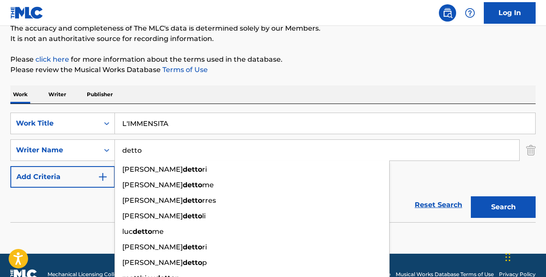 This screenshot has width=546, height=277. I want to click on button: Add Criteria, so click(63, 177).